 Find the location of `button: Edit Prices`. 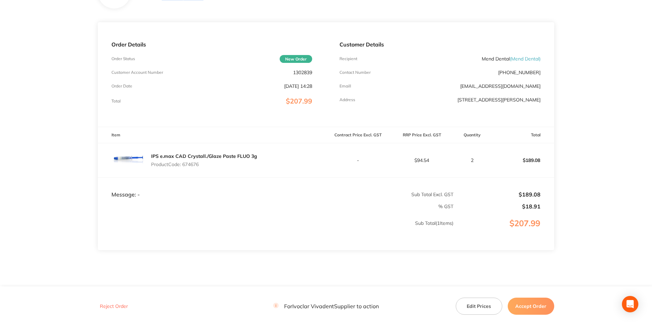

button: Edit Prices is located at coordinates (479, 306).